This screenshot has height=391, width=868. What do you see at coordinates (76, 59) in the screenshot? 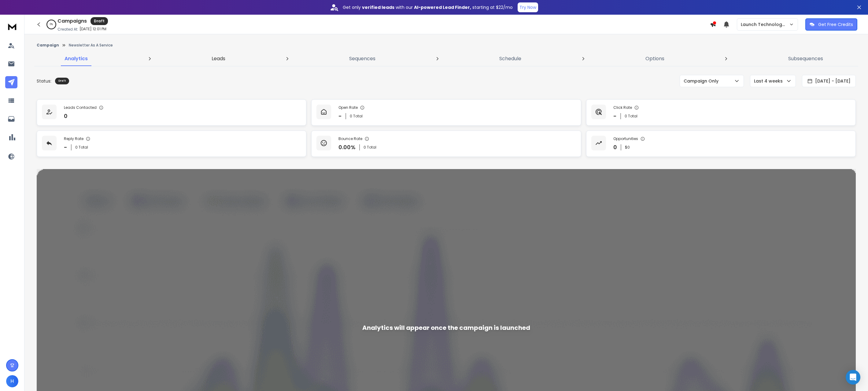
I see `a: Analytics` at bounding box center [76, 59].